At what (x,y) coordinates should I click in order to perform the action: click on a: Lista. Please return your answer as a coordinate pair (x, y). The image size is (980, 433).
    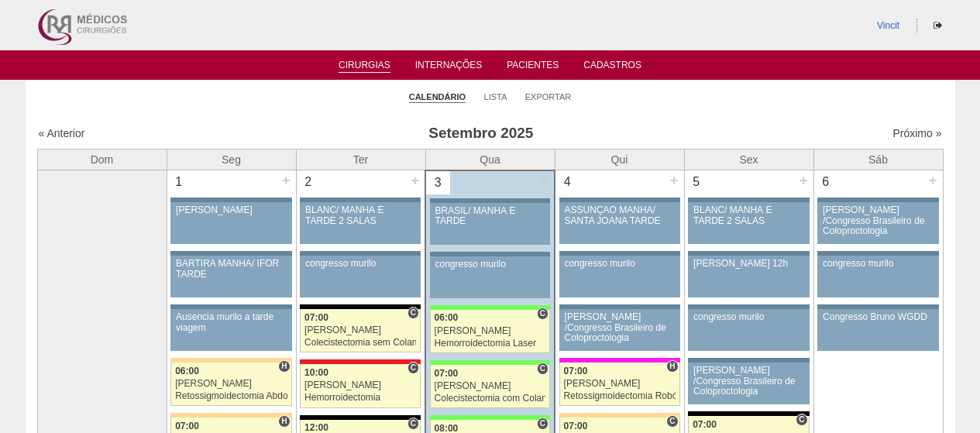
    Looking at the image, I should click on (495, 96).